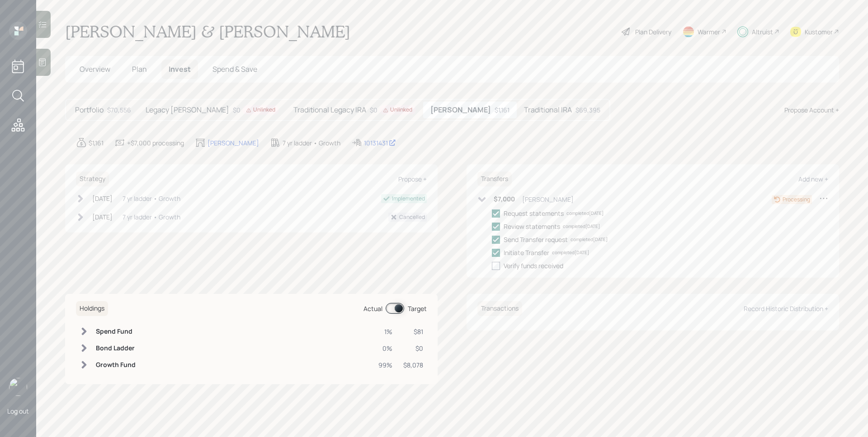 The height and width of the screenshot is (437, 868). I want to click on div: Record Historic Distribution +, so click(786, 309).